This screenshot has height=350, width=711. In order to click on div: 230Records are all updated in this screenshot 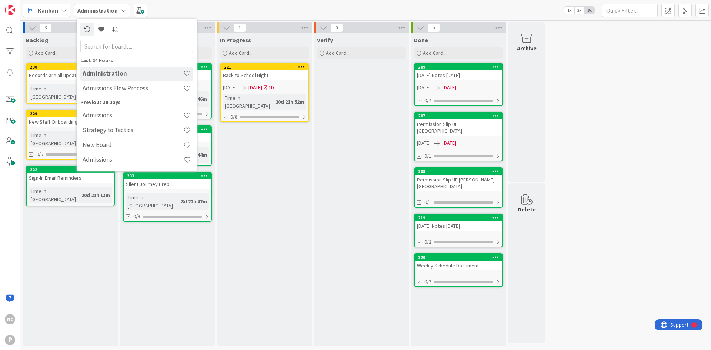, I will do `click(70, 72)`.